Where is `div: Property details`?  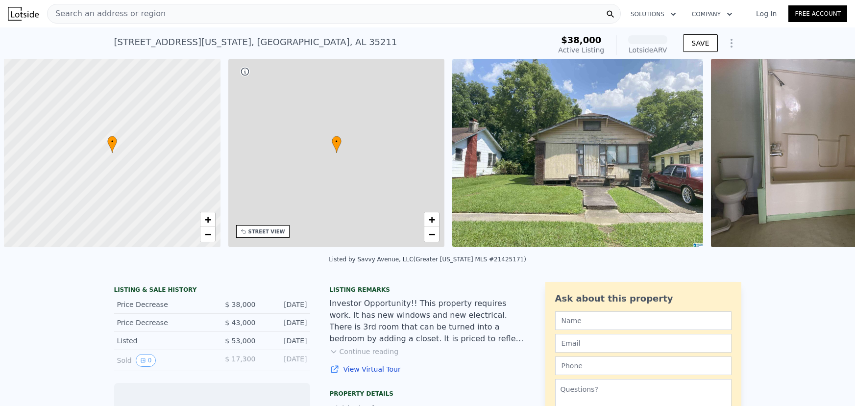 div: Property details is located at coordinates (428, 394).